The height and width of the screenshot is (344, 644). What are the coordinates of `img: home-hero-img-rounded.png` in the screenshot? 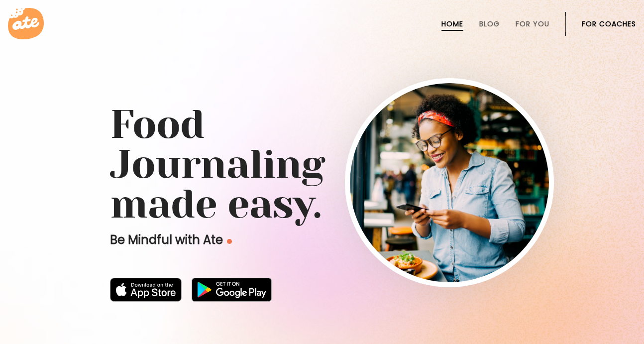 It's located at (450, 183).